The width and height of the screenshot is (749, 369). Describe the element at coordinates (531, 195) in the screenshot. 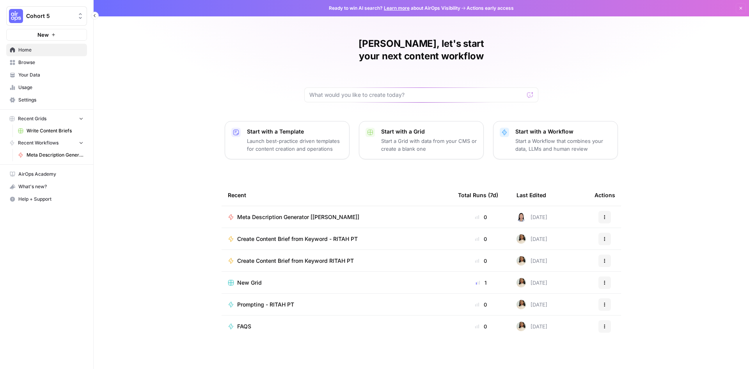

I see `div: Last Edited` at that location.